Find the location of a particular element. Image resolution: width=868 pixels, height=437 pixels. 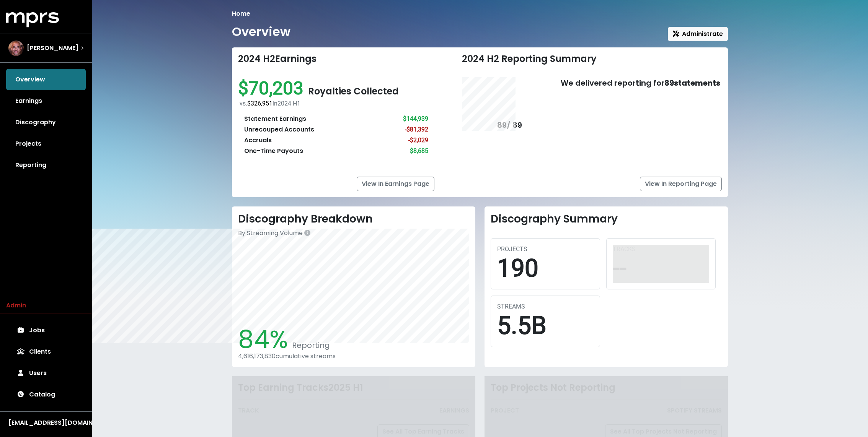

b: 89 statements is located at coordinates (693, 83).